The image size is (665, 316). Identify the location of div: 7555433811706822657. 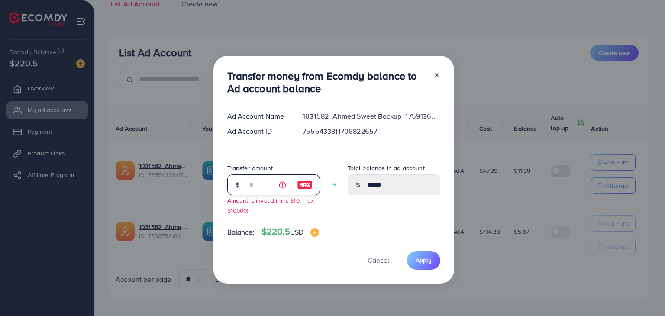
(371, 131).